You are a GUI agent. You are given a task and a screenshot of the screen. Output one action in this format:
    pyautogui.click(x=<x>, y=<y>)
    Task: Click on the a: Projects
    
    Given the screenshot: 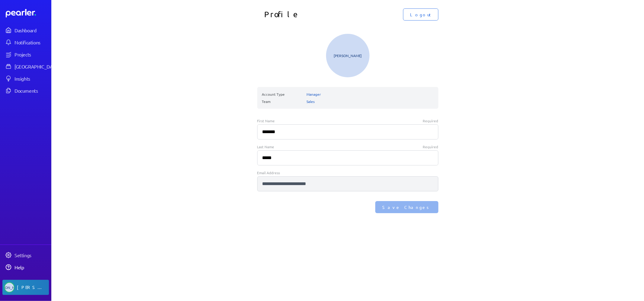 What is the action you would take?
    pyautogui.click(x=25, y=54)
    